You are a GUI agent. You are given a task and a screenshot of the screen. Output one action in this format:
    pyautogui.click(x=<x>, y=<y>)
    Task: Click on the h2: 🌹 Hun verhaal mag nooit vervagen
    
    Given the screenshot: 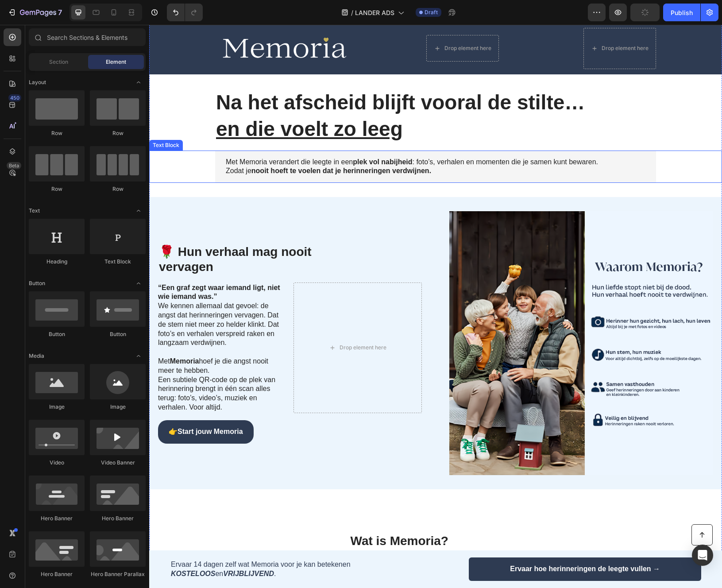 What is the action you would take?
    pyautogui.click(x=108, y=227)
    